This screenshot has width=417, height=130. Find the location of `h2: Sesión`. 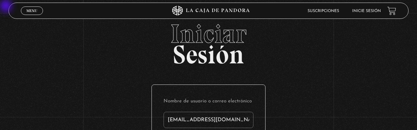

h2: Sesión is located at coordinates (209, 42).